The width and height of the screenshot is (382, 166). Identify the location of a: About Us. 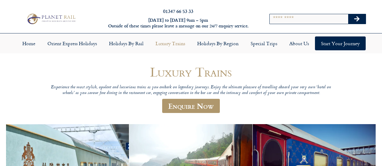
(299, 43).